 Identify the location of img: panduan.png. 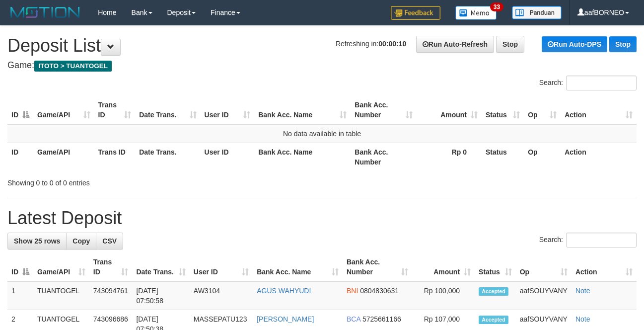
(537, 12).